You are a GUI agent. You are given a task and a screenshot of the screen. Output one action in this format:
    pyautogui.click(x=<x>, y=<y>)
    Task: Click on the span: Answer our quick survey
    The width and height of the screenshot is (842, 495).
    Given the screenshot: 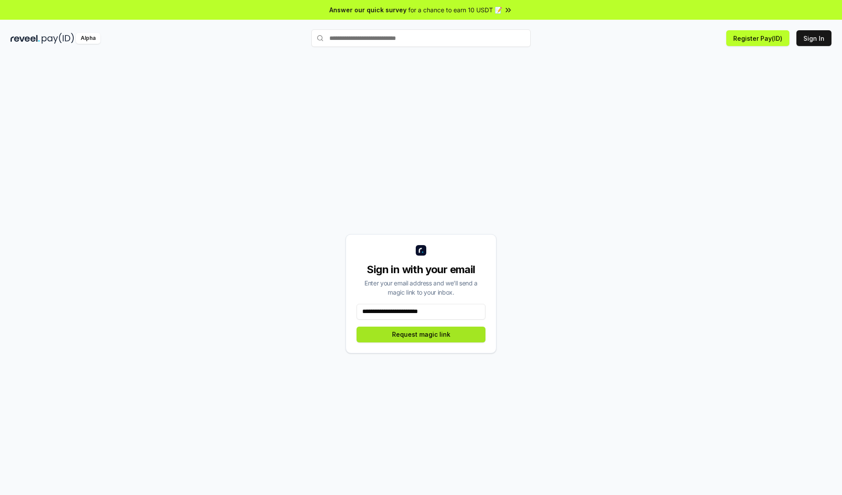 What is the action you would take?
    pyautogui.click(x=368, y=10)
    